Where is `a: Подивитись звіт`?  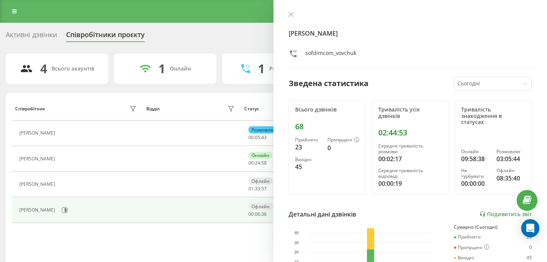
a: Подивитись звіт is located at coordinates (505, 214).